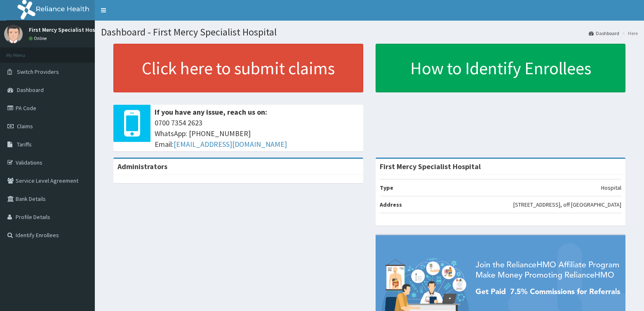 Image resolution: width=644 pixels, height=311 pixels. What do you see at coordinates (604, 33) in the screenshot?
I see `a: Dashboard` at bounding box center [604, 33].